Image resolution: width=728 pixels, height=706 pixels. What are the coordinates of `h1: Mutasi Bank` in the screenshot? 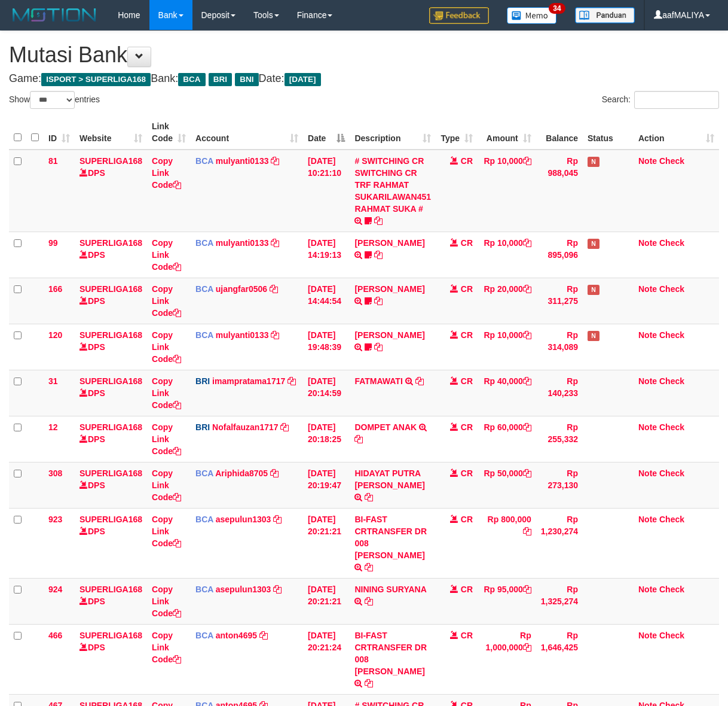 It's located at (364, 55).